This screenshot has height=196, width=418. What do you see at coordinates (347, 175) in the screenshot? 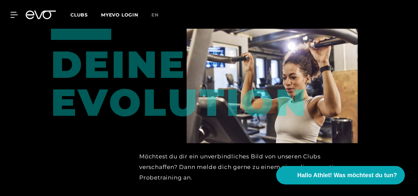
I see `span: Hallo Athlet! Was möchtest du tun?` at bounding box center [347, 175].